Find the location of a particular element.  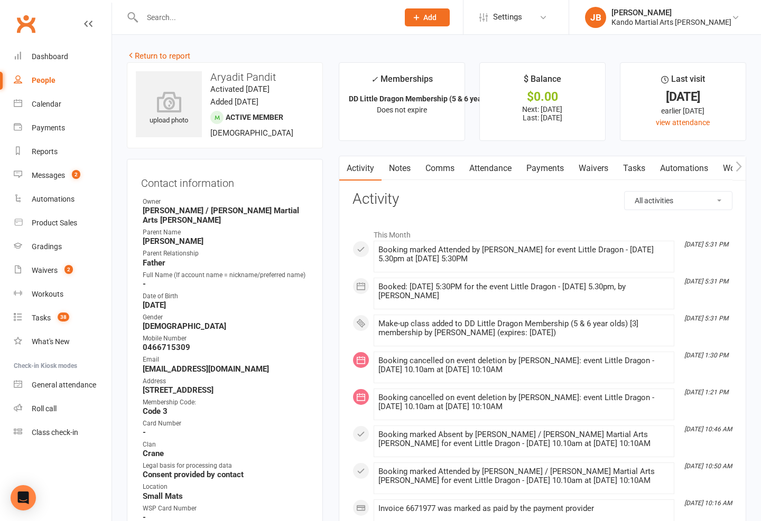

a: Return to report is located at coordinates (158, 56).